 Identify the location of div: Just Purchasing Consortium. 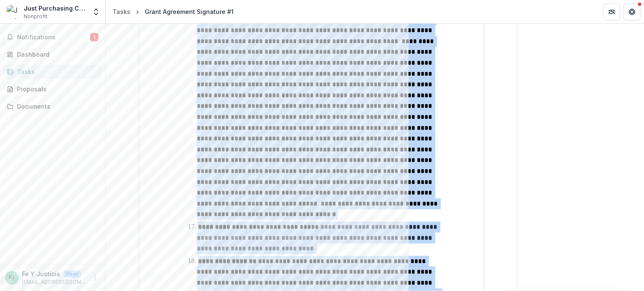
(55, 8).